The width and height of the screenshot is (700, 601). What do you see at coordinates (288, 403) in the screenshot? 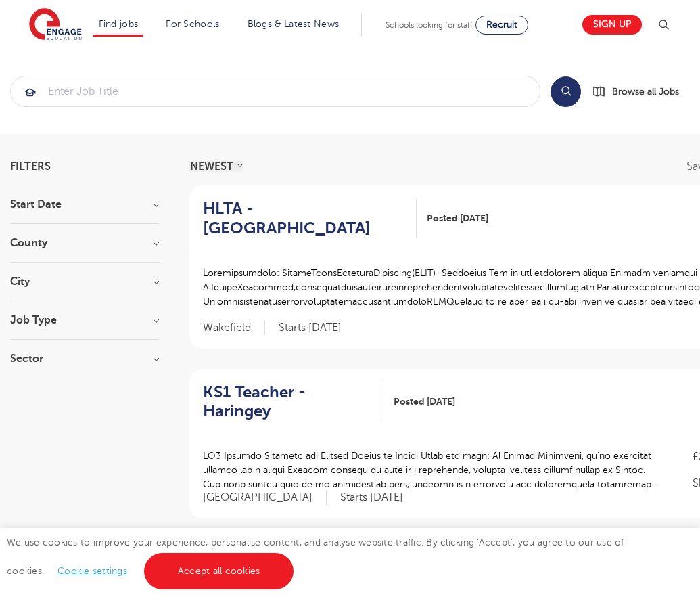
I see `h2: KS1 Teacher - Haringey` at bounding box center [288, 403].